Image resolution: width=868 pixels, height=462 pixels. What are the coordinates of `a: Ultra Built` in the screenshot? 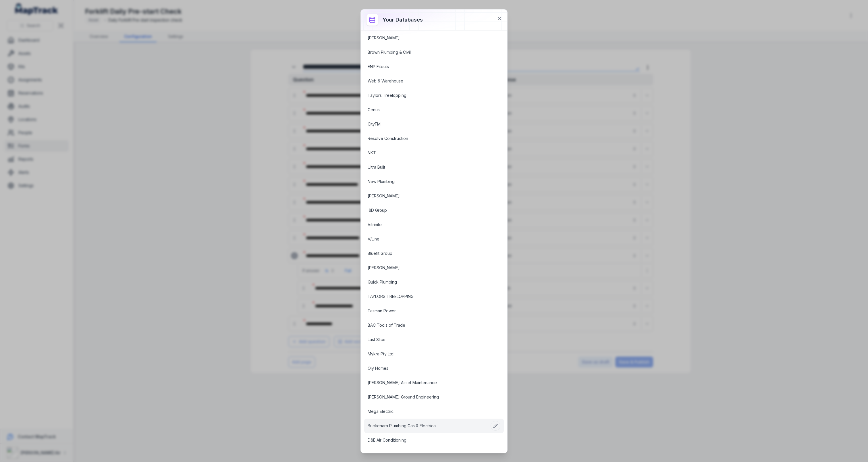 It's located at (427, 167).